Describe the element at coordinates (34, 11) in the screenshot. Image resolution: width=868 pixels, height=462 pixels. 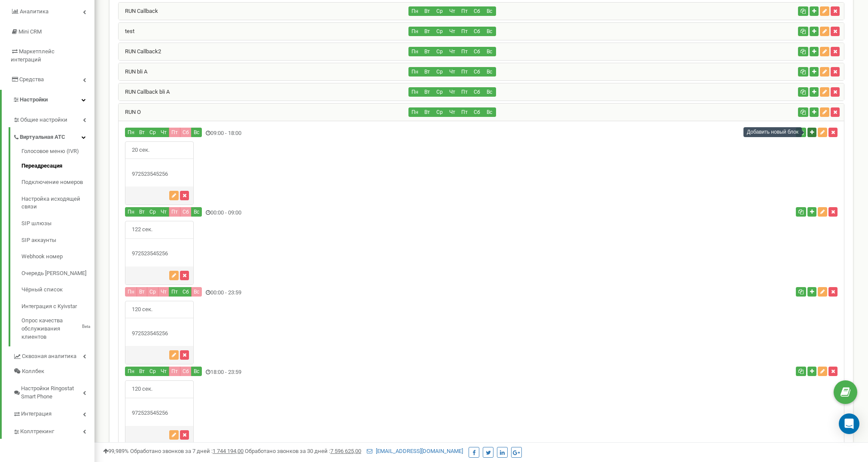
I see `span: Аналитика` at that location.